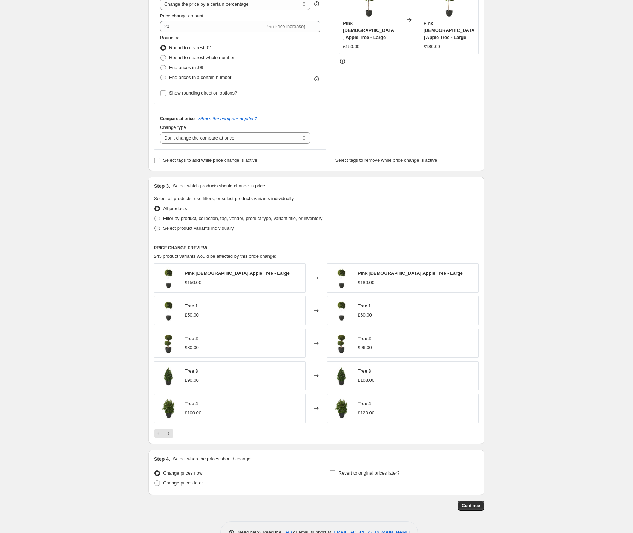  I want to click on div: £50.00, so click(192, 315).